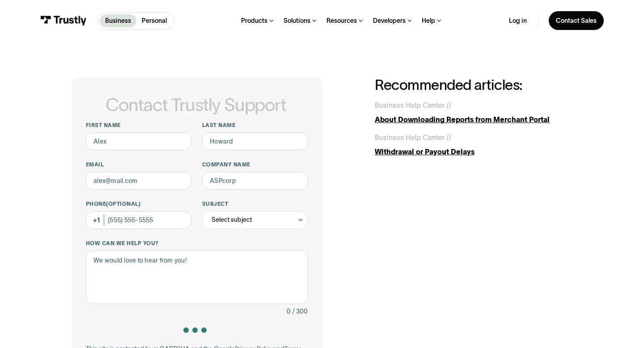 This screenshot has height=348, width=644. Describe the element at coordinates (139, 165) in the screenshot. I see `label: Email` at that location.